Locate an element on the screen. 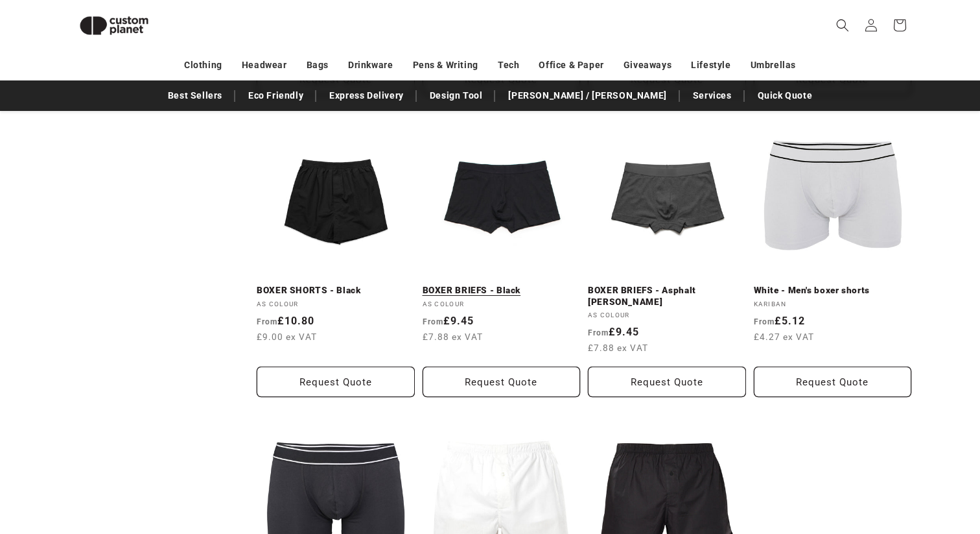  div: Chat Widget is located at coordinates (869, 464).